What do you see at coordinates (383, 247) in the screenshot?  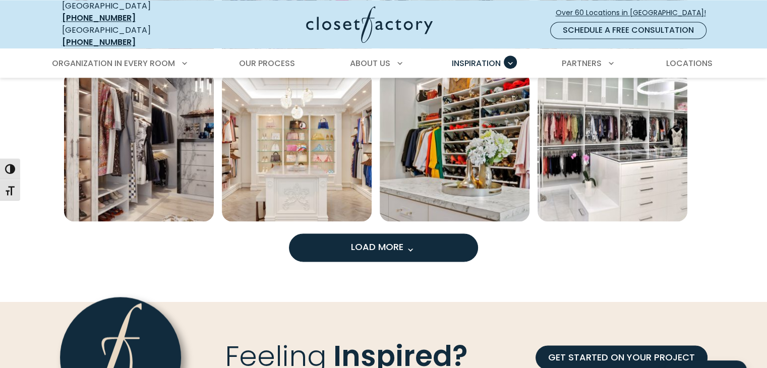 I see `button: Load more inspiration gallery images` at bounding box center [383, 247].